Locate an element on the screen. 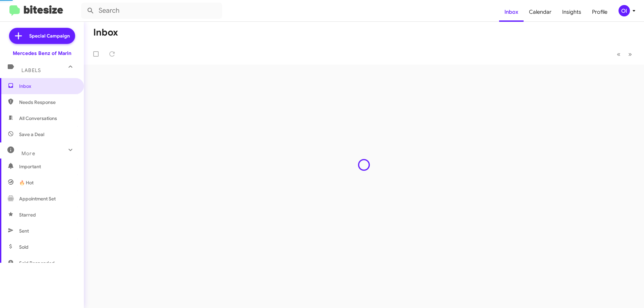 Image resolution: width=644 pixels, height=308 pixels. span: Important is located at coordinates (48, 166).